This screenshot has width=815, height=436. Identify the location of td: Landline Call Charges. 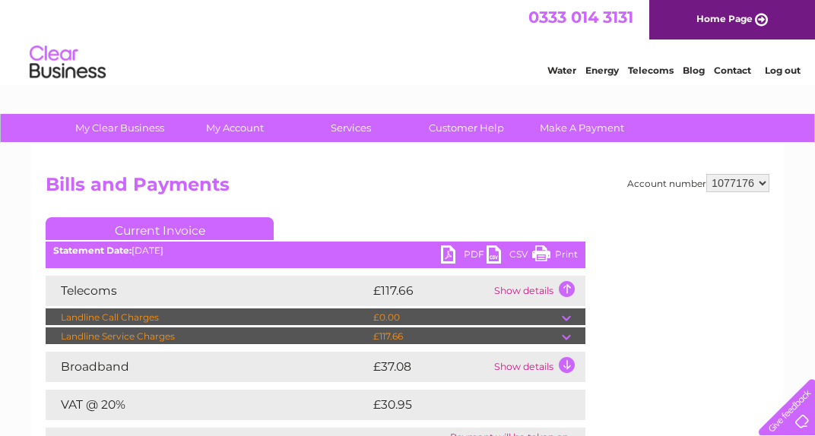
(208, 318).